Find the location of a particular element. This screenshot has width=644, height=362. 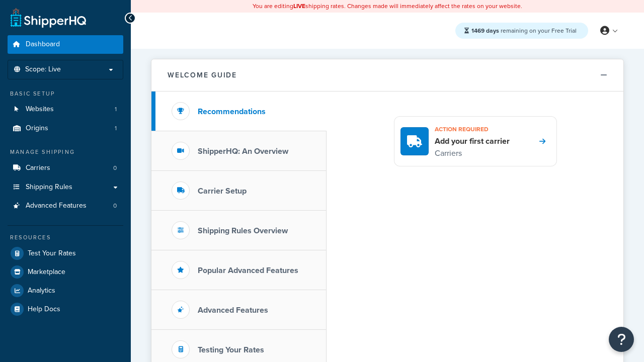

a: Advanced Features0 is located at coordinates (66, 206).